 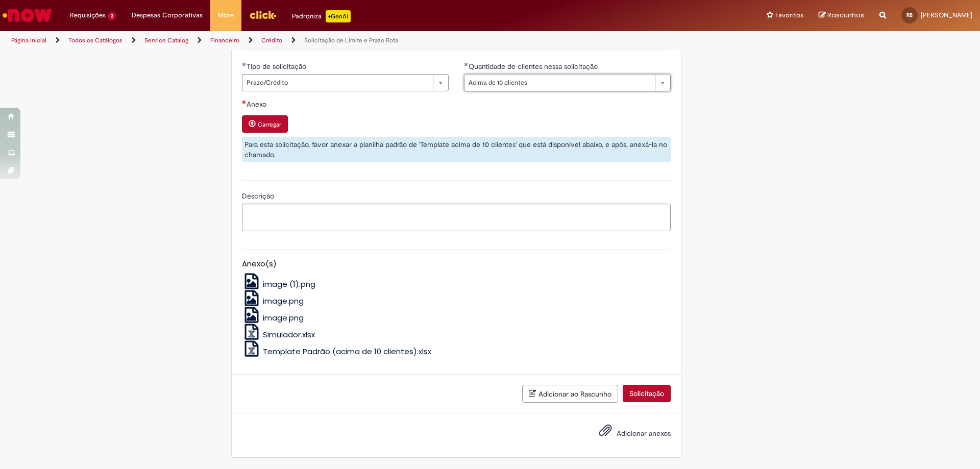 I want to click on span: image (1).png, so click(x=289, y=284).